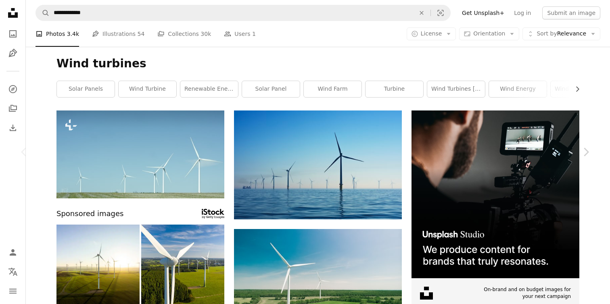 Image resolution: width=610 pixels, height=304 pixels. What do you see at coordinates (209, 89) in the screenshot?
I see `a: renewable energy` at bounding box center [209, 89].